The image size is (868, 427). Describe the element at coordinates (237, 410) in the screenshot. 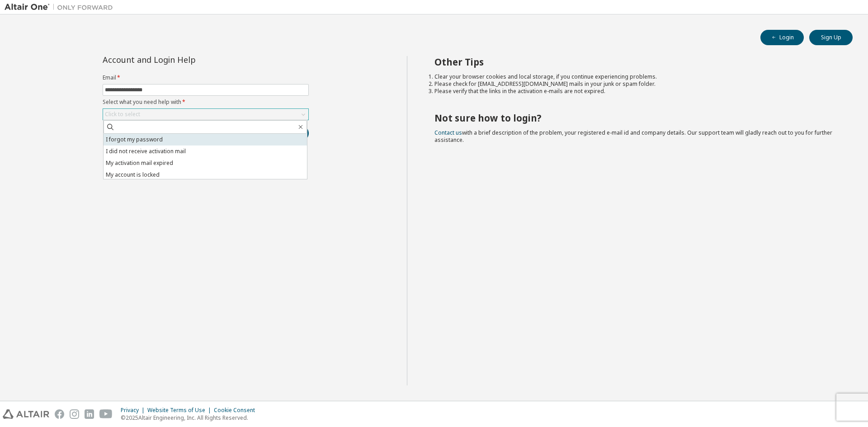

I see `div: Cookie Consent` at that location.